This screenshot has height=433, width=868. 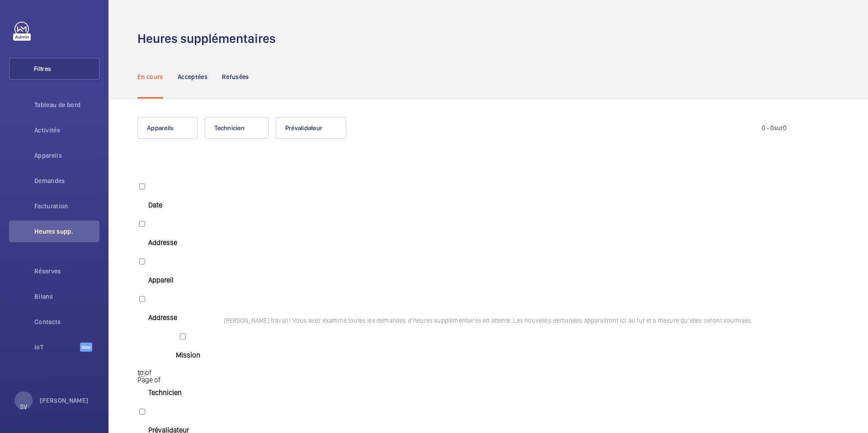 I want to click on span: 0 - 0 0, so click(x=774, y=128).